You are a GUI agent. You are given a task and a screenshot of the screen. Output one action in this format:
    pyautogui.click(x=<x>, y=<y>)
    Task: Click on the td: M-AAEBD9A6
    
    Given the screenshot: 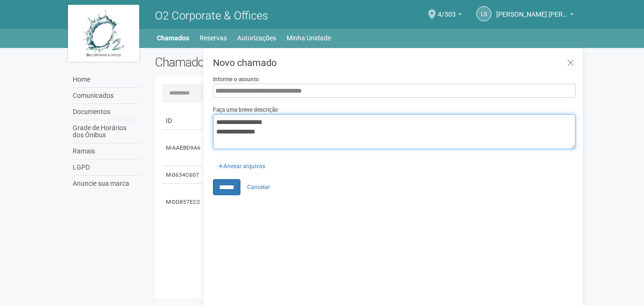 What is the action you would take?
    pyautogui.click(x=183, y=148)
    